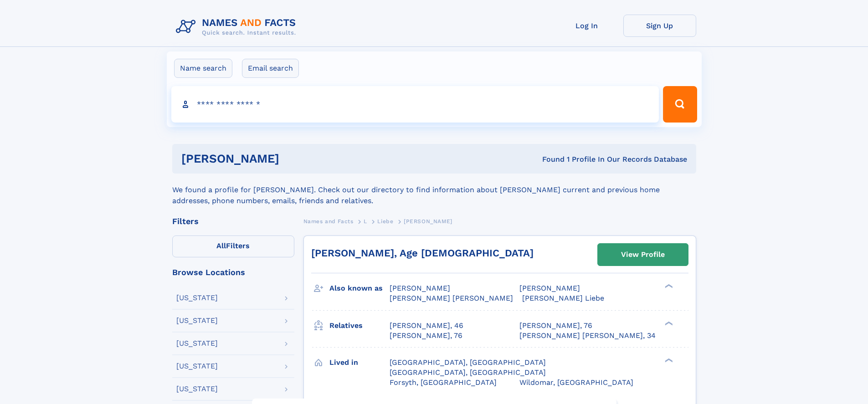  What do you see at coordinates (328, 221) in the screenshot?
I see `a: Names and Facts` at bounding box center [328, 221].